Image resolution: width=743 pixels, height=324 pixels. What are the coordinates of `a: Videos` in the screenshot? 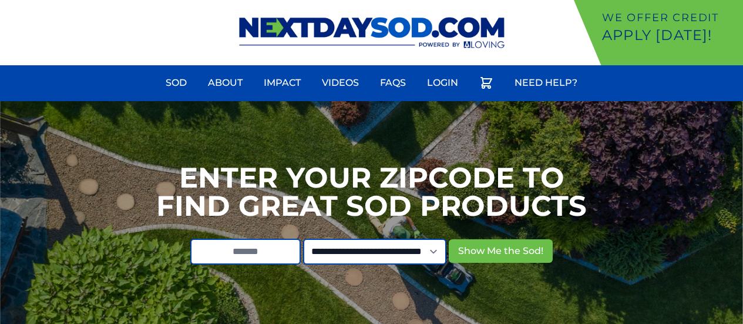 It's located at (340, 83).